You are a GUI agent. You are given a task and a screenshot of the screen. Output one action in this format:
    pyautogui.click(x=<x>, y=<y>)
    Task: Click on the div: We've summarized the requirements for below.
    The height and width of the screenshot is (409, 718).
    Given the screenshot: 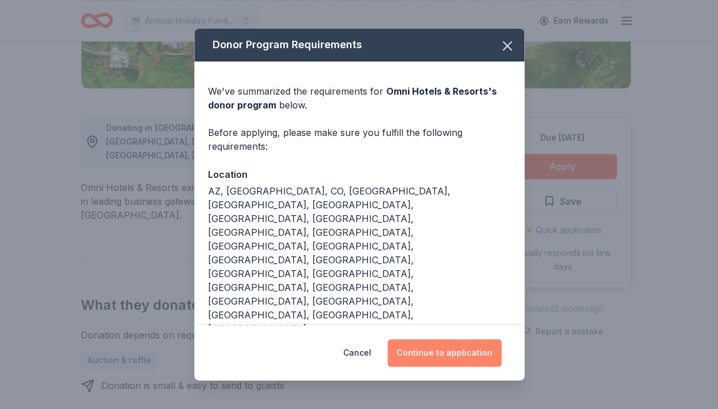 What is the action you would take?
    pyautogui.click(x=359, y=98)
    